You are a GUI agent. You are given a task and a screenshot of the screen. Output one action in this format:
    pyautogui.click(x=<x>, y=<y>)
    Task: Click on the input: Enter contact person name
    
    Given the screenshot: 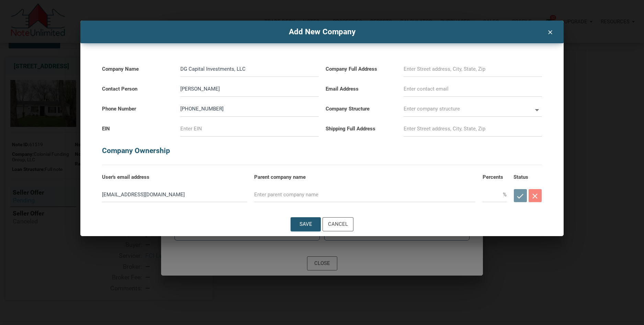 What is the action you would take?
    pyautogui.click(x=249, y=89)
    